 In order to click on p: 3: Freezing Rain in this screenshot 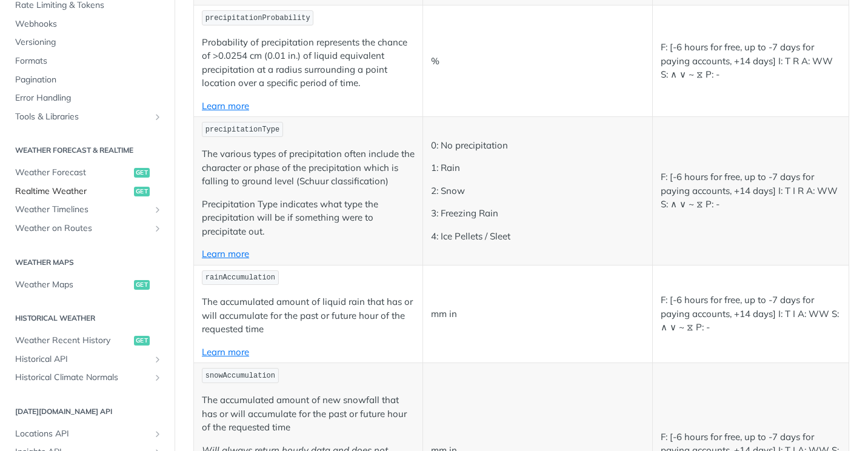, I will do `click(537, 213)`.